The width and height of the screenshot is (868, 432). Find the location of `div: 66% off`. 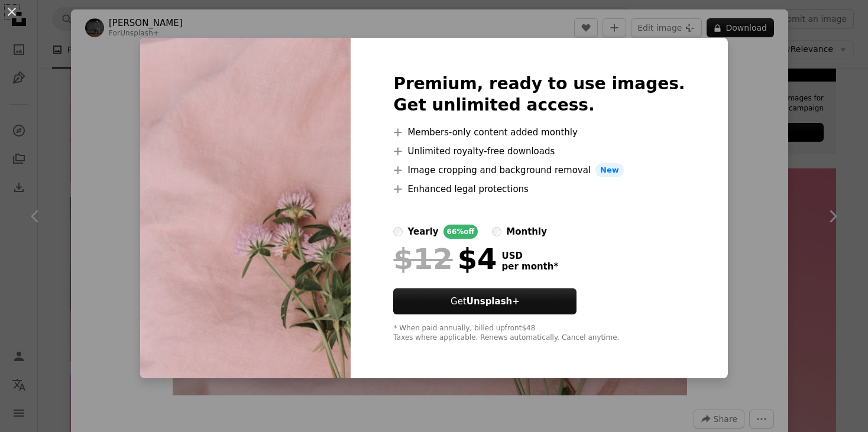

div: 66% off is located at coordinates (460, 232).